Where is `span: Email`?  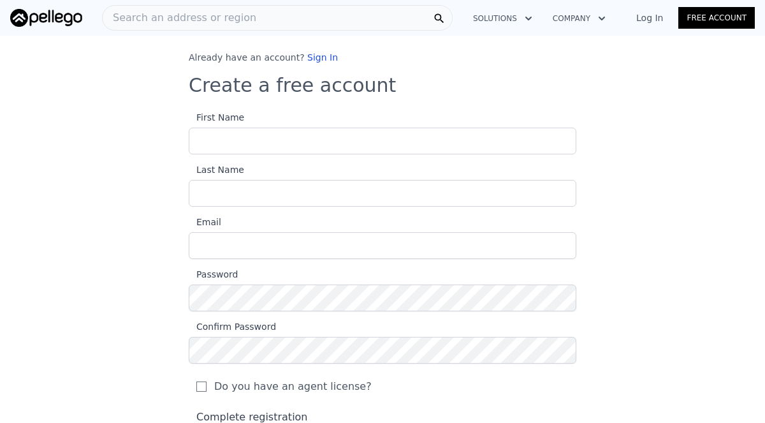 span: Email is located at coordinates (205, 222).